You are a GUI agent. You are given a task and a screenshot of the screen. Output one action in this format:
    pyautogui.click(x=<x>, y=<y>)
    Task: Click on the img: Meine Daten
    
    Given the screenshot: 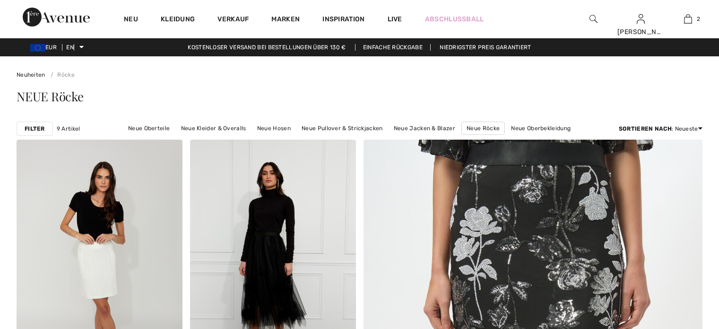 What is the action you would take?
    pyautogui.click(x=641, y=19)
    